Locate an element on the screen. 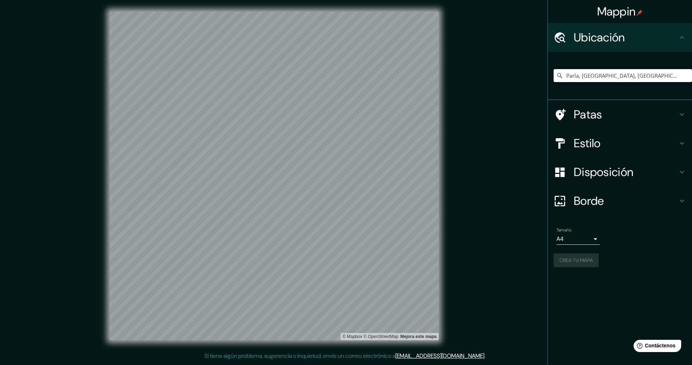 Image resolution: width=692 pixels, height=365 pixels. div: Patas is located at coordinates (620, 115).